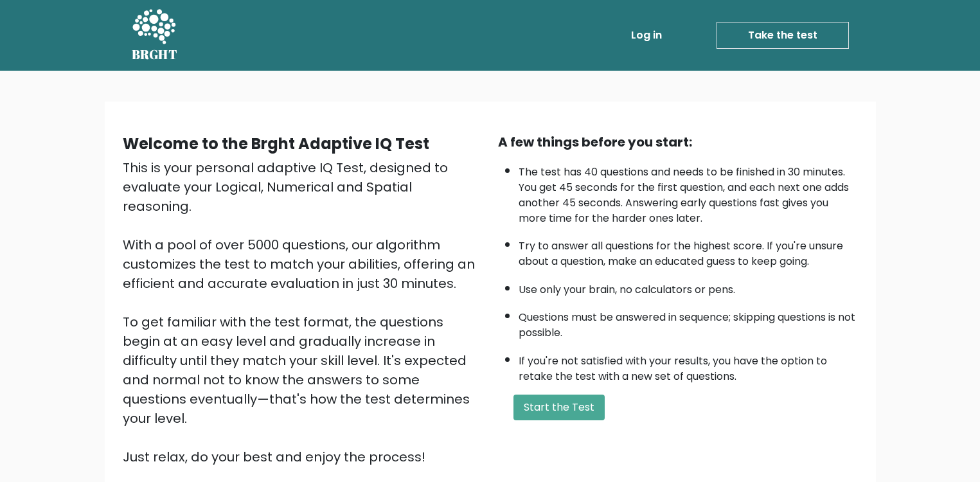 The width and height of the screenshot is (980, 482). I want to click on li: If you're not satisfied with your results, you have the option to retake the test with a new set ..., so click(688, 365).